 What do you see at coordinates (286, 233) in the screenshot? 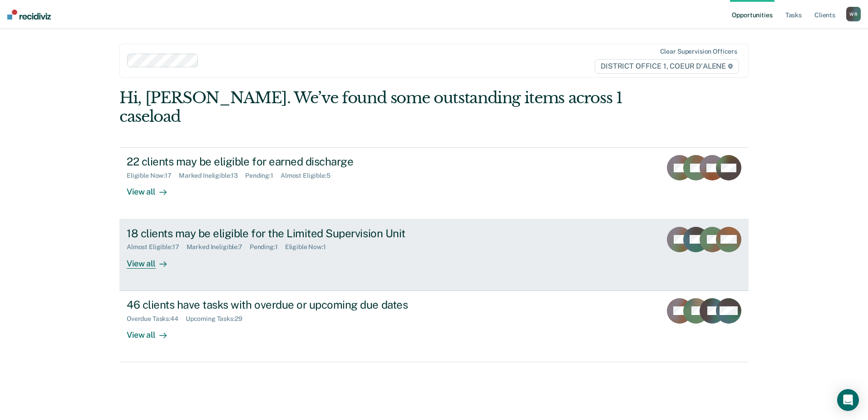
I see `div: 18 clients may be eligible for the Limited Supervision Unit` at bounding box center [286, 233].